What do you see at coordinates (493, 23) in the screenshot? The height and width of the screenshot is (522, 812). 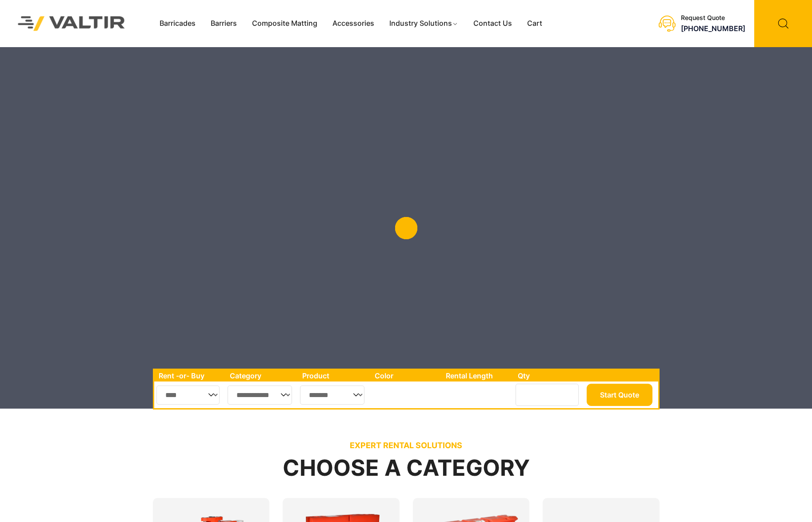 I see `a: Contact Us` at bounding box center [493, 23].